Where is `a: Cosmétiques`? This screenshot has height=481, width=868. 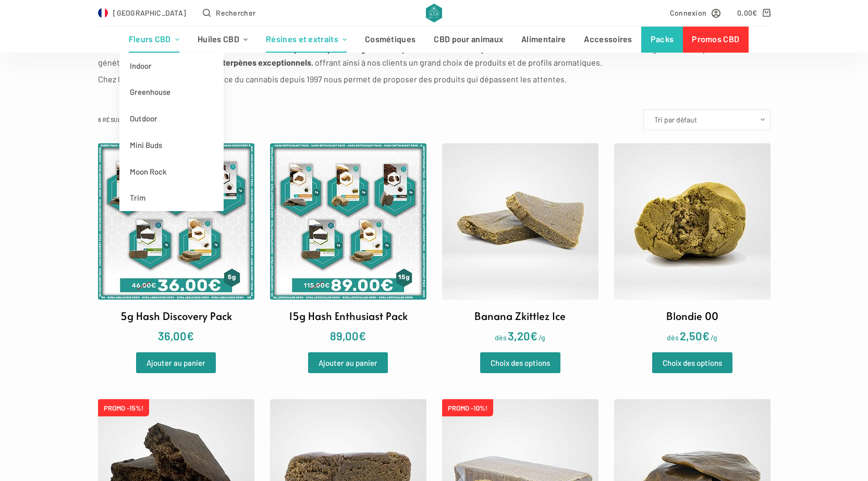 a: Cosmétiques is located at coordinates (391, 39).